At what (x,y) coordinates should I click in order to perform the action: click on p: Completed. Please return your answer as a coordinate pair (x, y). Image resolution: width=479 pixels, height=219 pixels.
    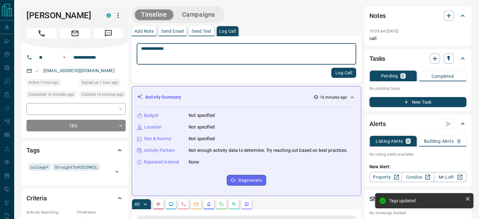
    Looking at the image, I should click on (442, 76).